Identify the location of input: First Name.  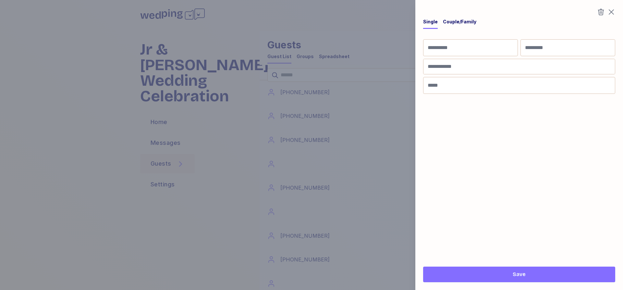
(471, 48).